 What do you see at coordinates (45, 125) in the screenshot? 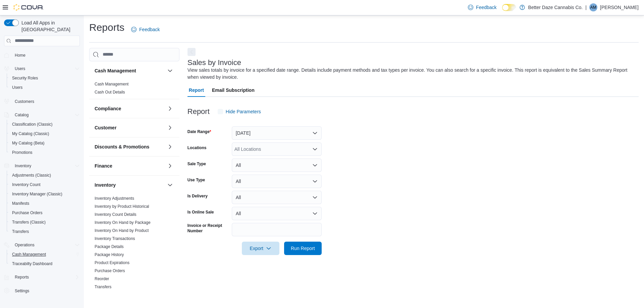
I see `button: Classification (Classic)` at bounding box center [45, 125].